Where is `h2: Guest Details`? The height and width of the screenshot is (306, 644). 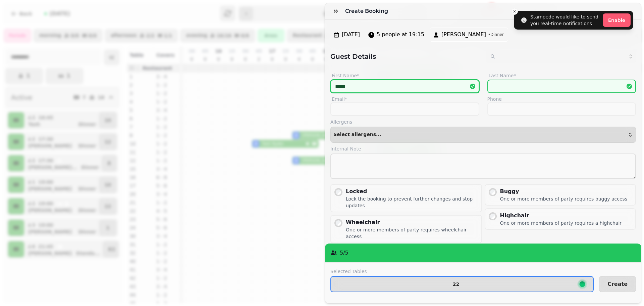
h2: Guest Details is located at coordinates (406, 57).